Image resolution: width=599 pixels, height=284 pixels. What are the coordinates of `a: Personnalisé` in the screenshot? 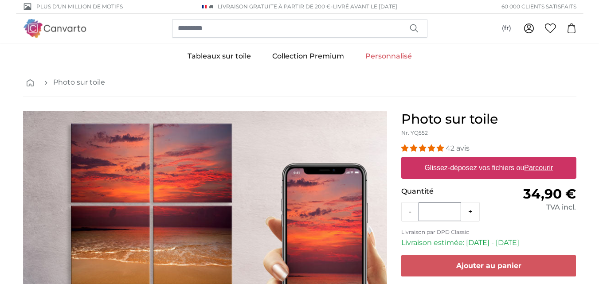 It's located at (388, 56).